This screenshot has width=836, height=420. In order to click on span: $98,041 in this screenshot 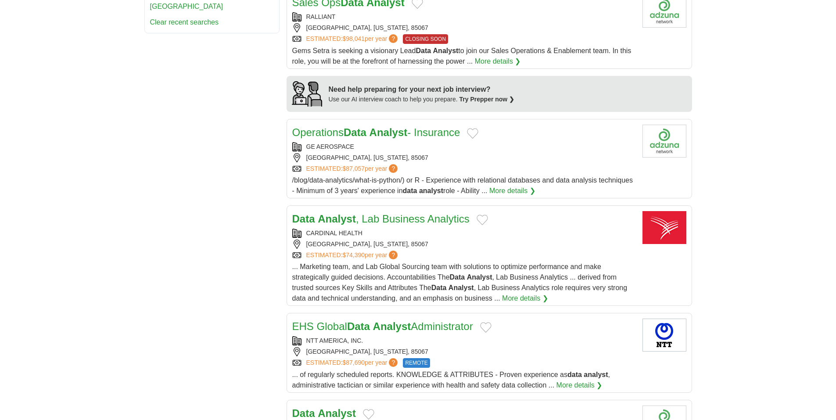, I will do `click(353, 39)`.